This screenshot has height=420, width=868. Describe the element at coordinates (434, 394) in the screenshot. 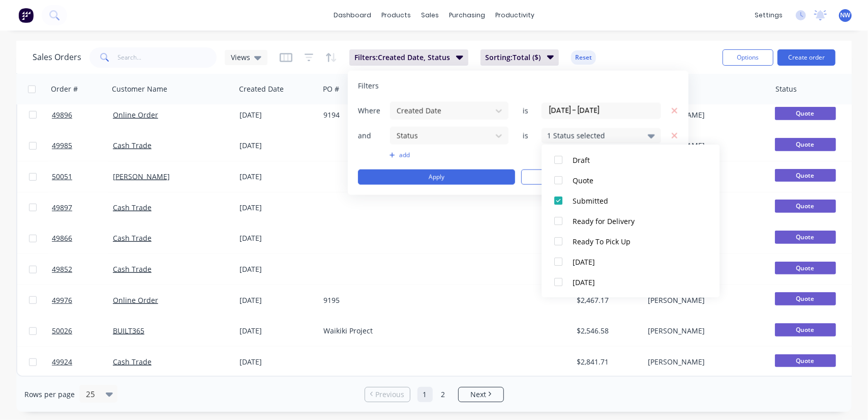

I see `ul: Pagination` at that location.